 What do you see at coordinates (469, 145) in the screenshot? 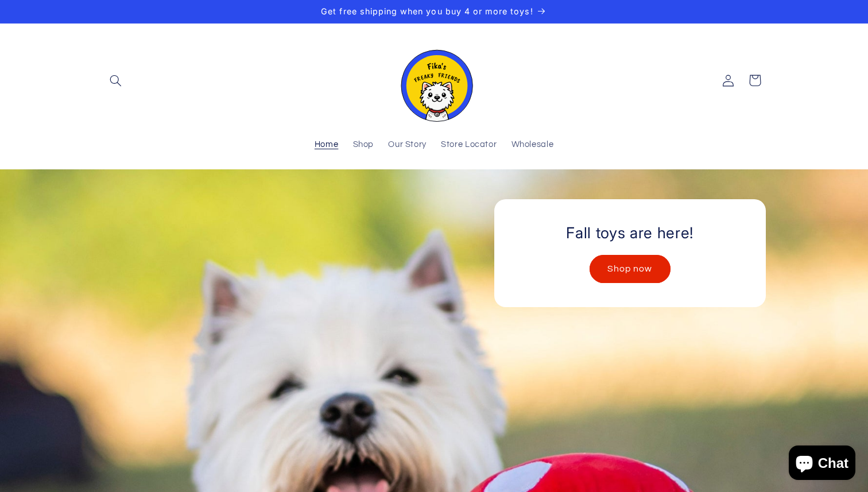
I see `a: Store Locator` at bounding box center [469, 145].